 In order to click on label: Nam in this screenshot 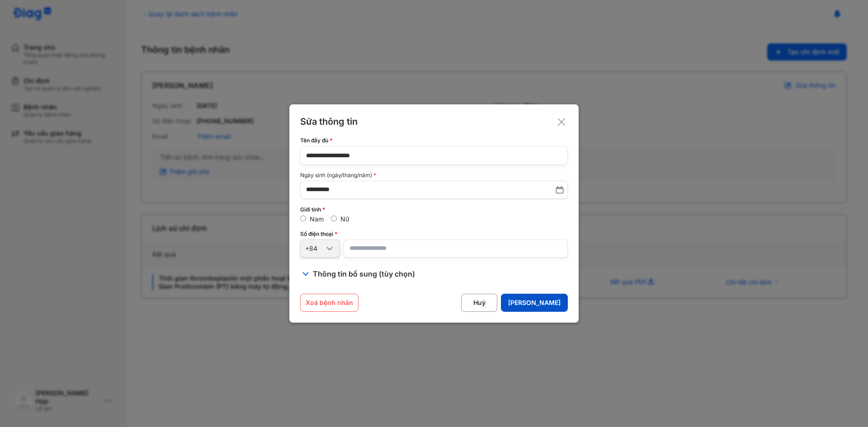, I will do `click(316, 219)`.